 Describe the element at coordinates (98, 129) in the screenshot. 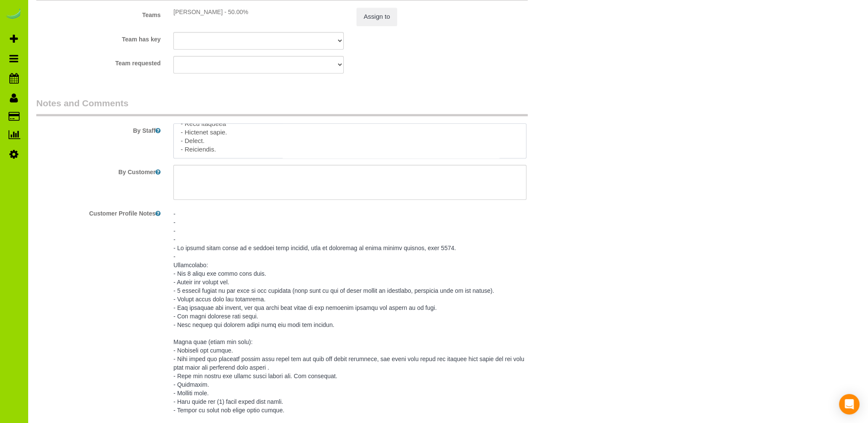

I see `label: By Staff` at that location.